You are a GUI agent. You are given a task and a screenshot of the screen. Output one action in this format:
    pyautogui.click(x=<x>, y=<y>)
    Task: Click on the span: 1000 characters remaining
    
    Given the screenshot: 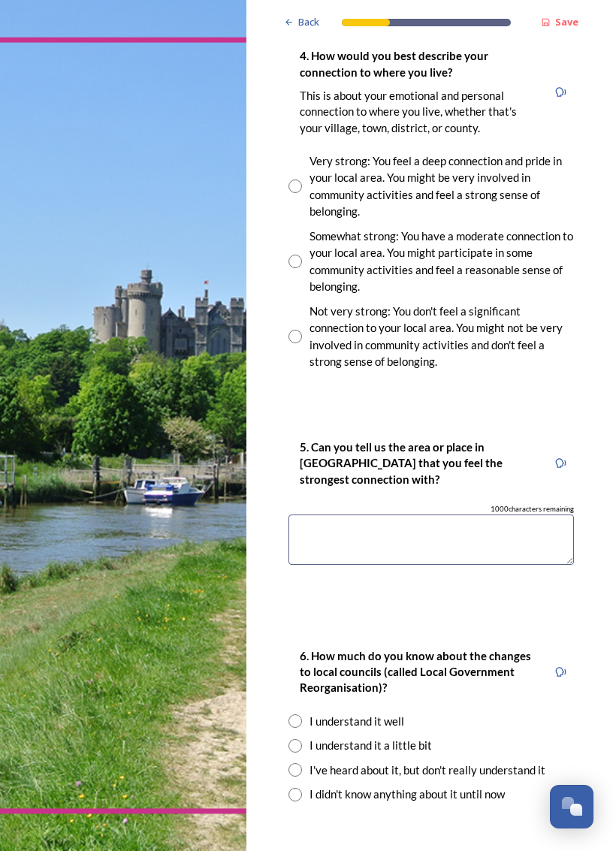 What is the action you would take?
    pyautogui.click(x=532, y=509)
    